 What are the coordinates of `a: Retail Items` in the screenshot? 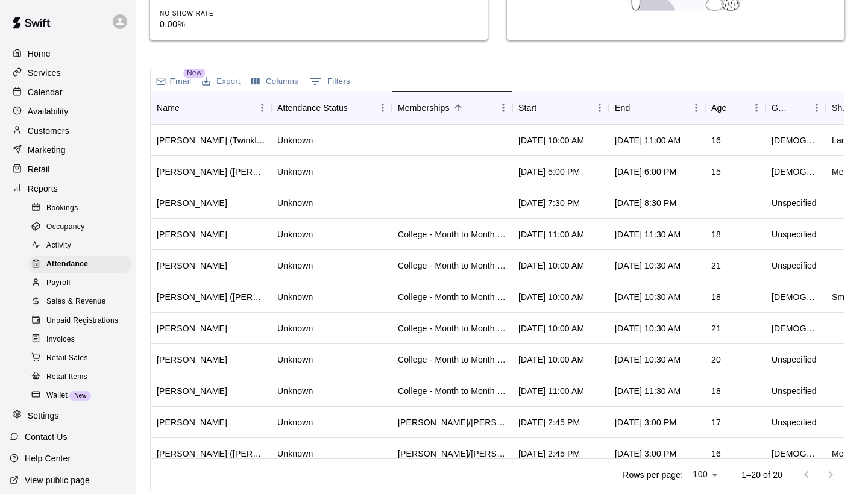 It's located at (82, 376).